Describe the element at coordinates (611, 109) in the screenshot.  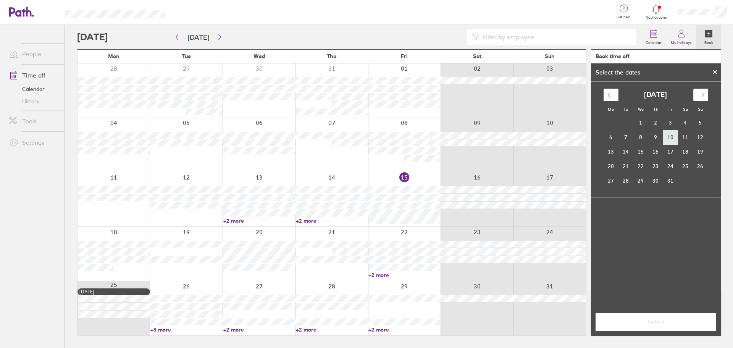
I see `small: Mo` at that location.